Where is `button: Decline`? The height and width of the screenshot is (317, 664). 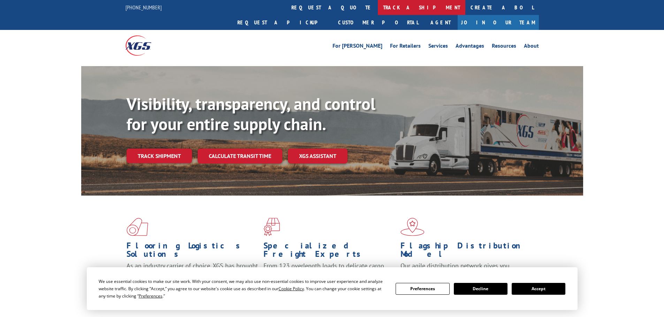
button: Decline is located at coordinates (480, 289).